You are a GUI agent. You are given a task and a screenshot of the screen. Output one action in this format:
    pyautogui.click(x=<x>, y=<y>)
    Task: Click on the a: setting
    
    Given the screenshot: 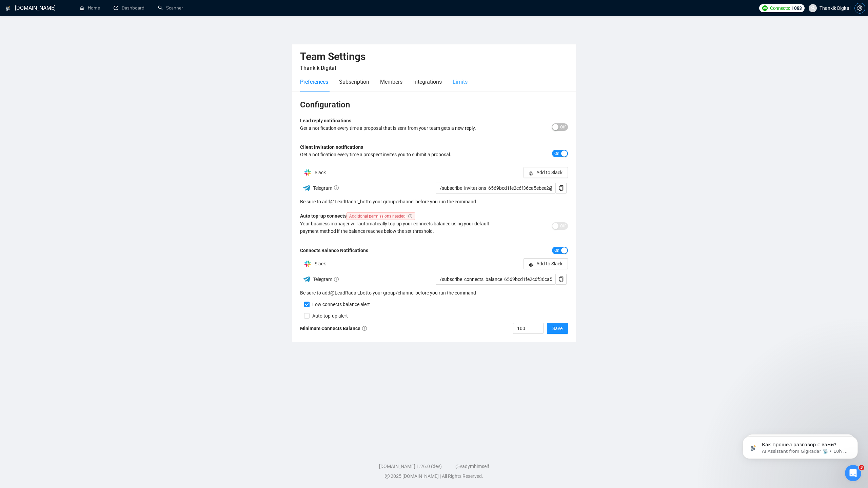 What is the action you would take?
    pyautogui.click(x=859, y=8)
    